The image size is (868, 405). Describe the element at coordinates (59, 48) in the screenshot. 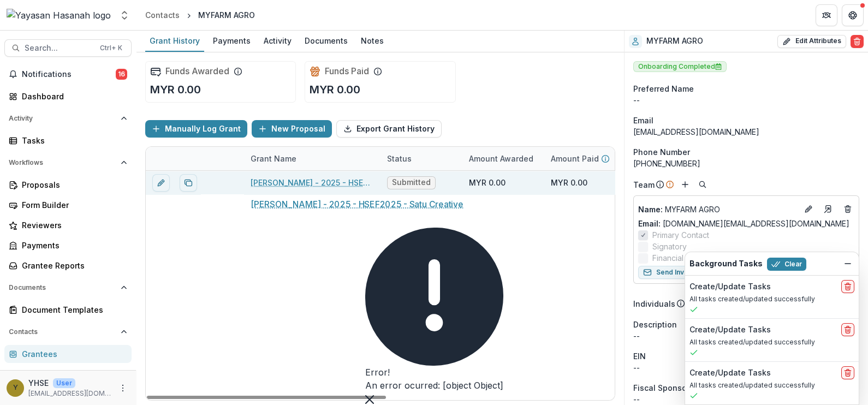

I see `span: Search...` at that location.